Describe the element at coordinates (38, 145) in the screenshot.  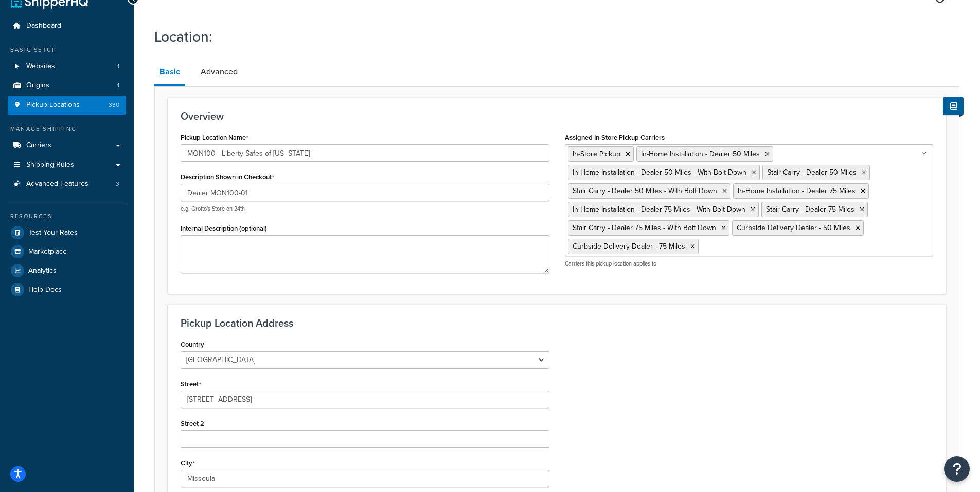
I see `span: Carriers` at that location.